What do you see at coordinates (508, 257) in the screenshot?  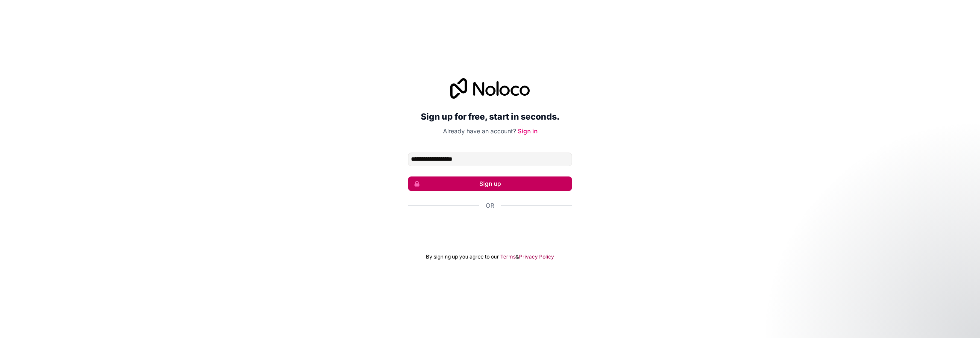 I see `a: Terms` at bounding box center [508, 257].